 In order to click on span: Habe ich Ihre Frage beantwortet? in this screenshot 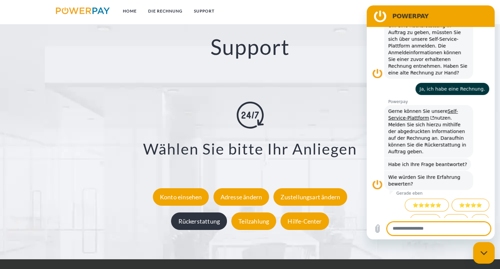, I will do `click(61, 159)`.